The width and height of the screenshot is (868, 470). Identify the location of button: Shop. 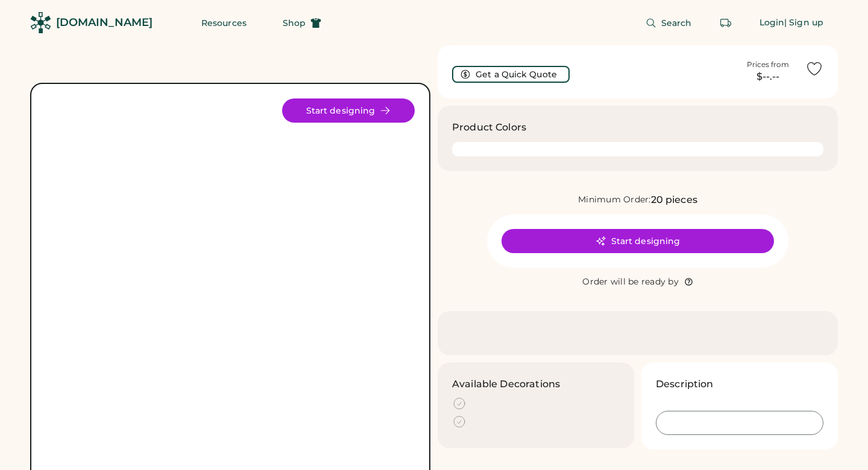
(302, 23).